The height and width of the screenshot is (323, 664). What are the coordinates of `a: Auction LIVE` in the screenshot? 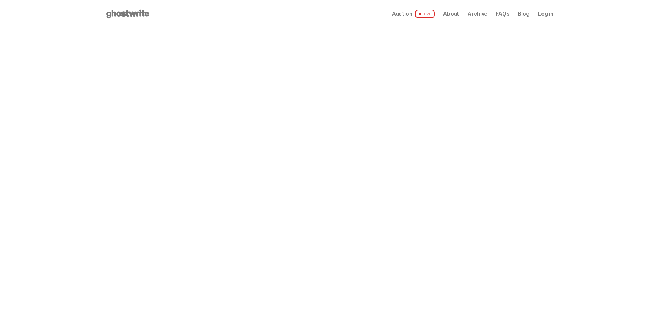 It's located at (413, 14).